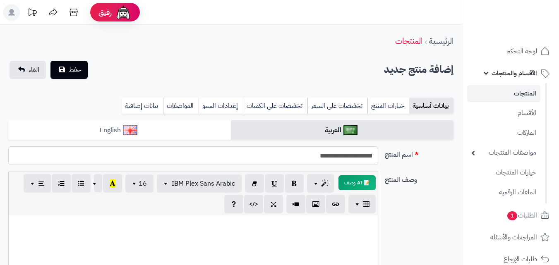 The image size is (559, 265). What do you see at coordinates (203, 184) in the screenshot?
I see `span: IBM Plex Sans Arabic` at bounding box center [203, 184].